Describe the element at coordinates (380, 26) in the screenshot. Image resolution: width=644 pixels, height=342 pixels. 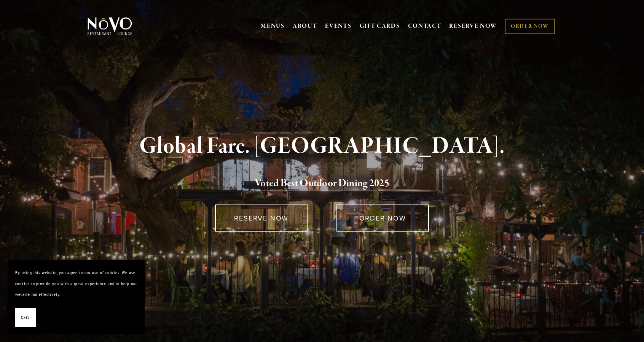
I see `a: GIFT CARDS` at that location.